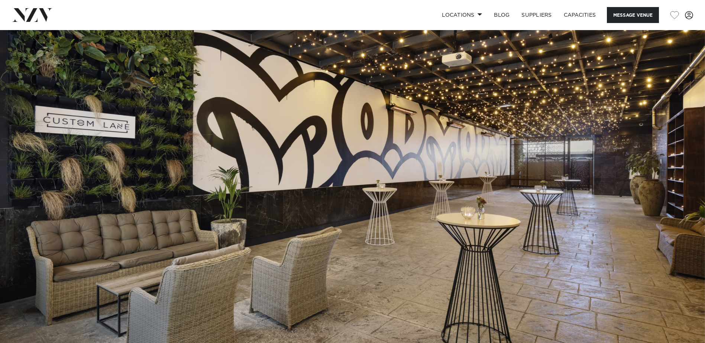 This screenshot has width=705, height=343. I want to click on a: BLOG, so click(502, 15).